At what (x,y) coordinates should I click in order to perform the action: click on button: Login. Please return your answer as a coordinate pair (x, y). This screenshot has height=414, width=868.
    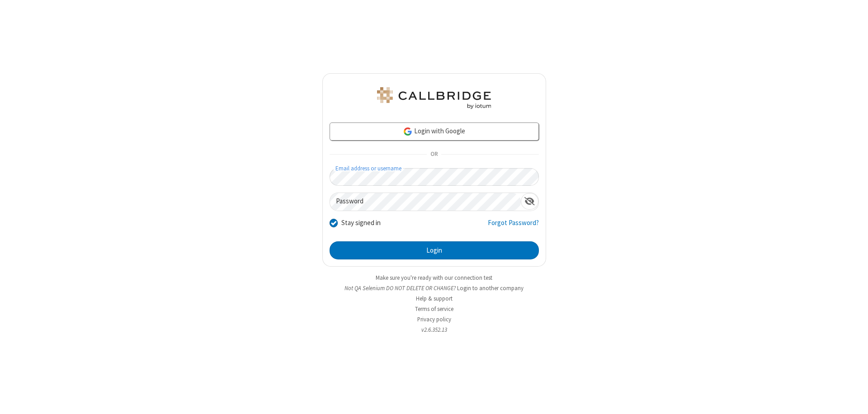
    Looking at the image, I should click on (434, 250).